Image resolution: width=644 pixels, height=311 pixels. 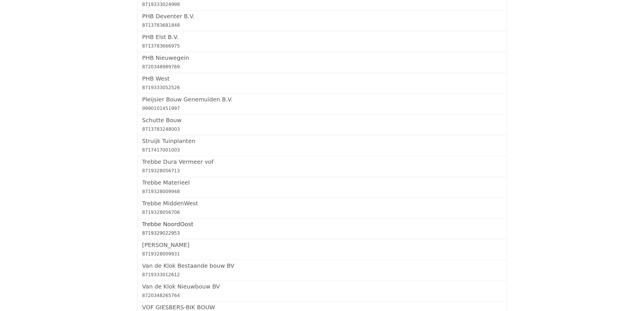 What do you see at coordinates (322, 171) in the screenshot?
I see `div: 8719328056713` at bounding box center [322, 171].